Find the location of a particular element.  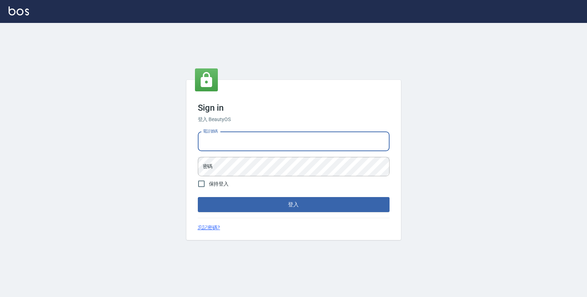

h6: 登入 BeautyOS is located at coordinates (294, 119).